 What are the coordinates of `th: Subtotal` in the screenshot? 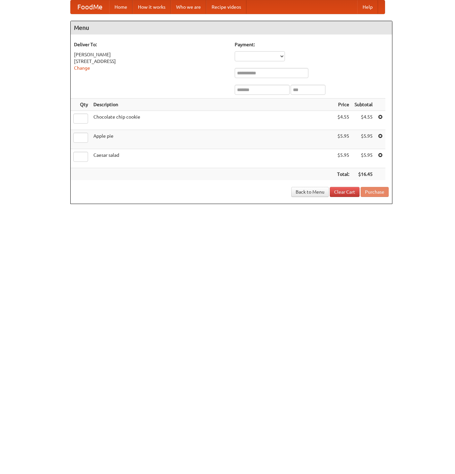 It's located at (364, 105).